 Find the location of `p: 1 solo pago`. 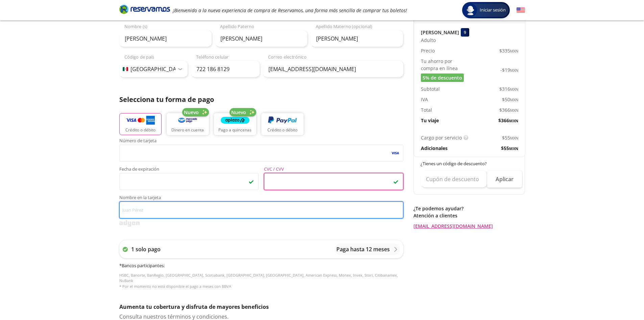

p: 1 solo pago is located at coordinates (146, 249).